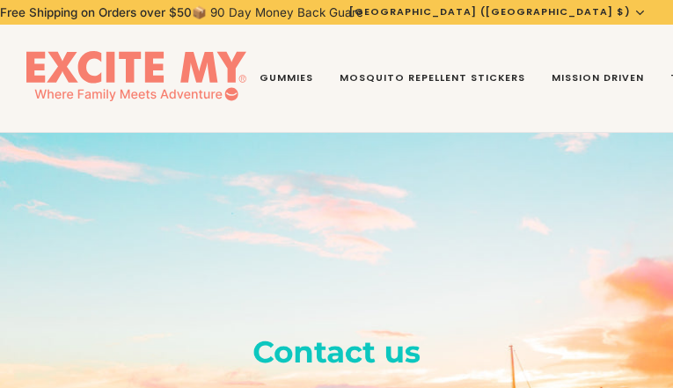  I want to click on img: EXCITE MY®, so click(136, 78).